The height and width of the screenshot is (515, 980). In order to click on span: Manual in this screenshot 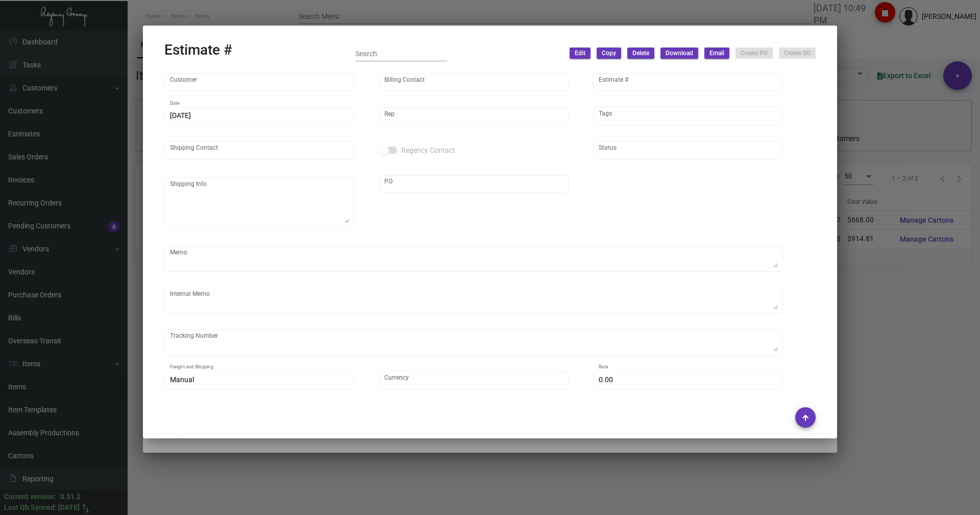, I will do `click(182, 379)`.